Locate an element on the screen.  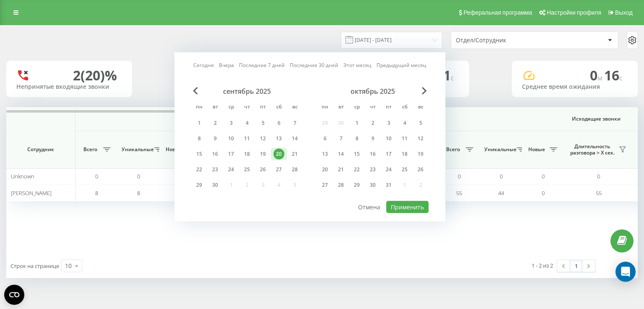
span: м is located at coordinates (601, 78).